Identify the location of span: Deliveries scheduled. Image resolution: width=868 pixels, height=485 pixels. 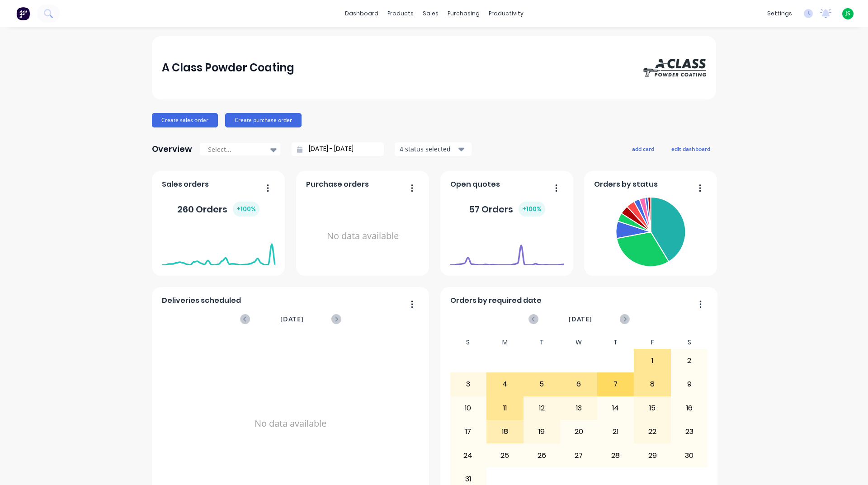
(201, 301).